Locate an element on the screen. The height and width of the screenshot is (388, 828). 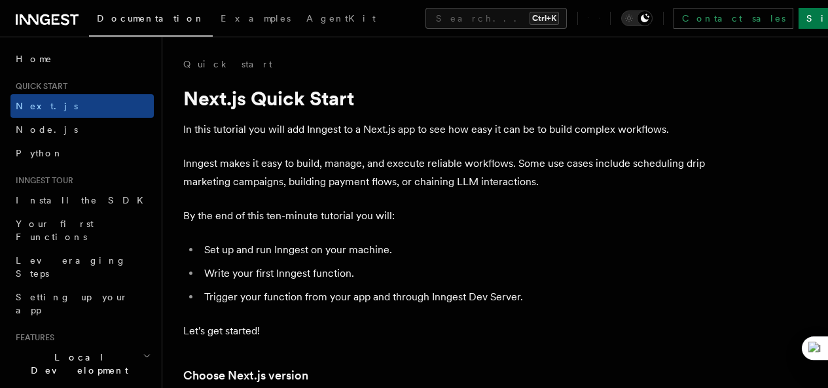
li: Trigger your function from your app and through Inngest Dev Server. is located at coordinates (454, 297).